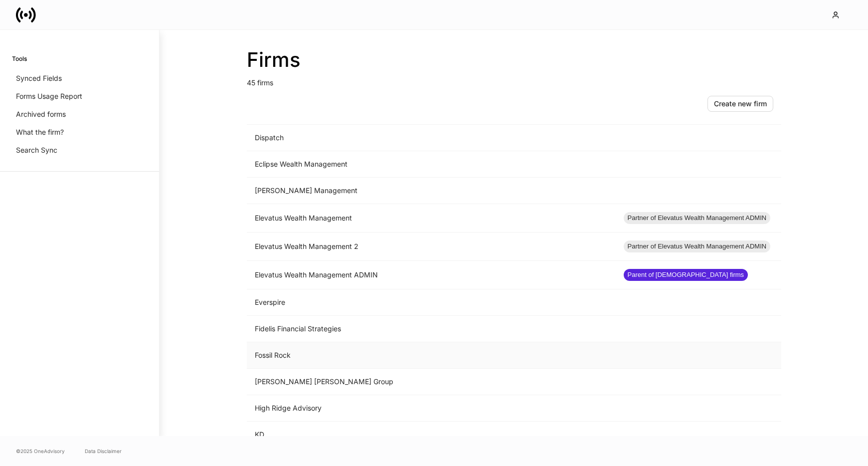 This screenshot has width=868, height=466. I want to click on p: Search Sync, so click(36, 150).